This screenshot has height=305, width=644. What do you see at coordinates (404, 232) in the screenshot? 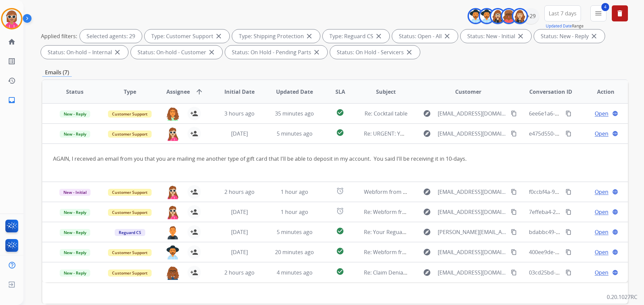
I see `span: Re: Your Reguard Claim Update` at bounding box center [404, 232].